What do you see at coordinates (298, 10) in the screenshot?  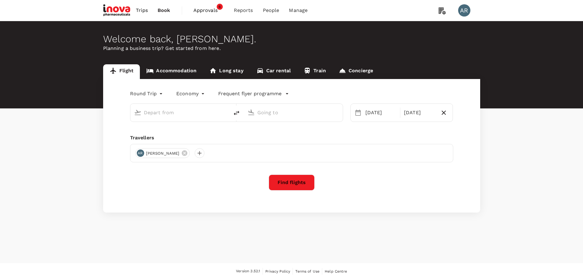 I see `span: Manage` at bounding box center [298, 10].